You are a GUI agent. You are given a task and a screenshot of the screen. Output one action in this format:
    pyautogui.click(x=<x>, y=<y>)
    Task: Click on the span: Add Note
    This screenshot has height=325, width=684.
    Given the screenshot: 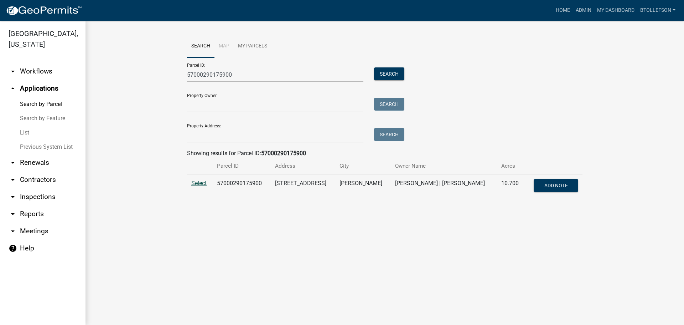 What is the action you would take?
    pyautogui.click(x=556, y=185)
    